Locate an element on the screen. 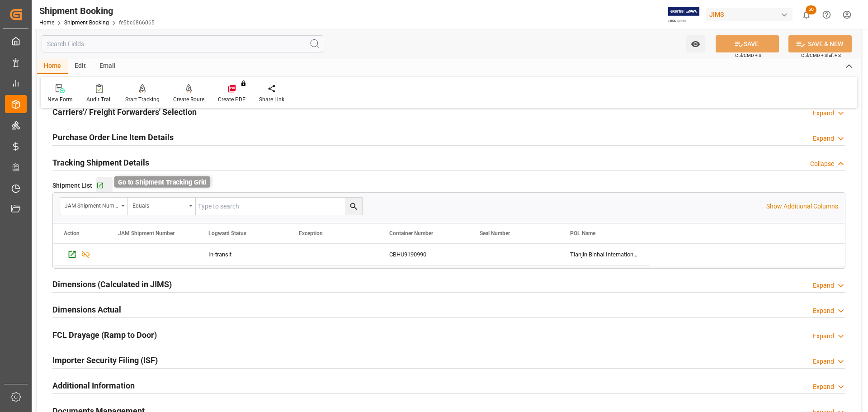 The image size is (868, 412). button: Help Center is located at coordinates (826, 15).